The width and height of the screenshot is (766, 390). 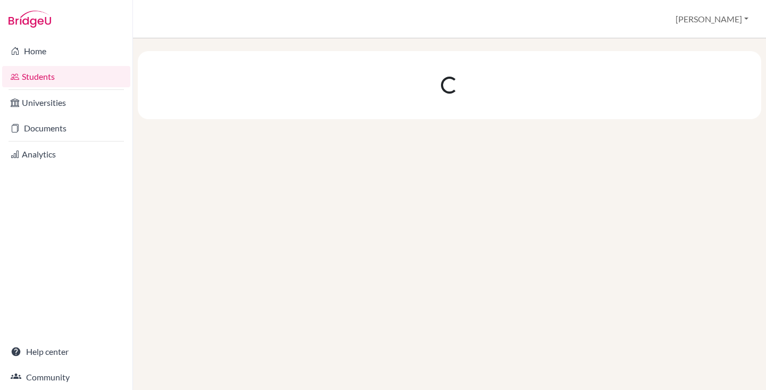 I want to click on a: Analytics, so click(x=66, y=154).